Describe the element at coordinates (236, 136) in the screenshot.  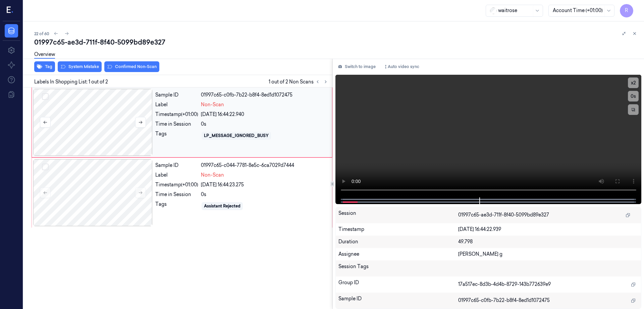
I see `div: LP_MESSAGE_IGNORED_BUSY` at that location.